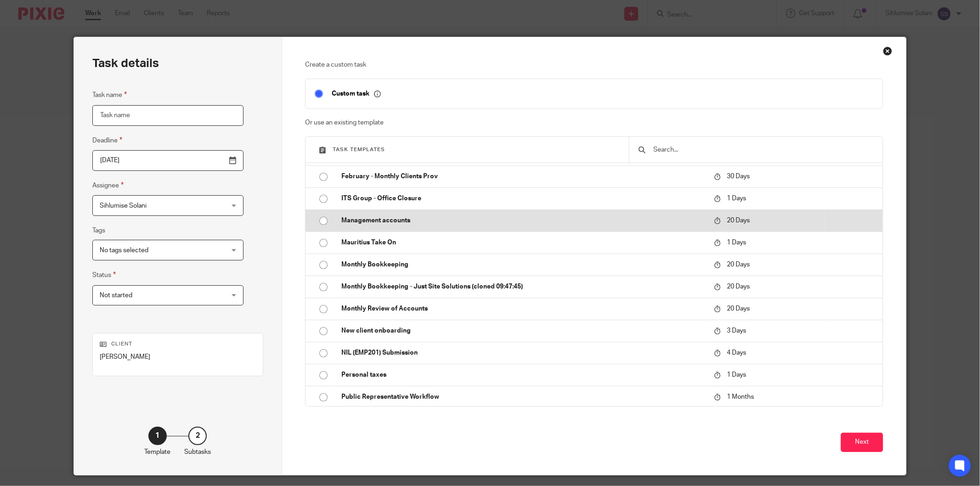 The image size is (980, 486). I want to click on label: Deadline, so click(107, 140).